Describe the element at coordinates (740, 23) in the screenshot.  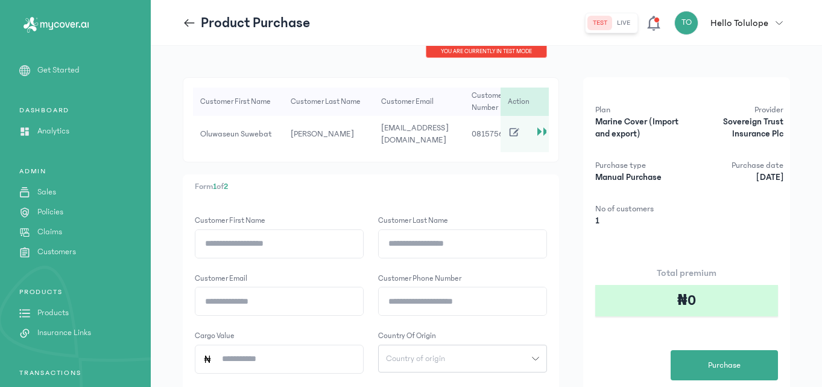
I see `p: Hello Tolulope` at that location.